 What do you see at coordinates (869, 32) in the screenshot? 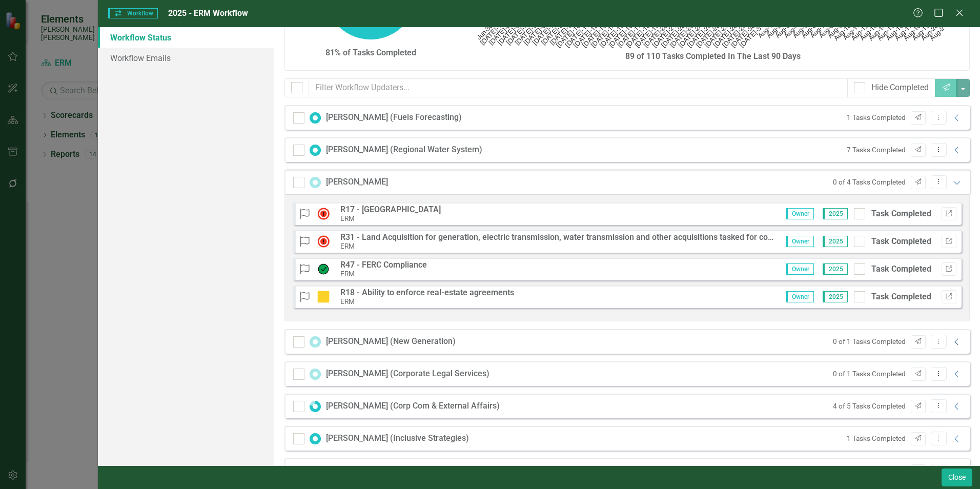
I see `text: Aug-13` at bounding box center [869, 32].